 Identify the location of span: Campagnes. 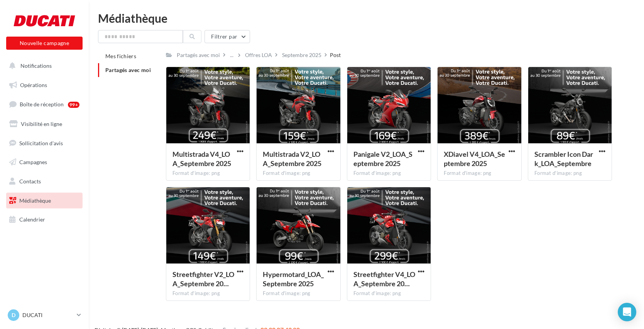
(33, 162).